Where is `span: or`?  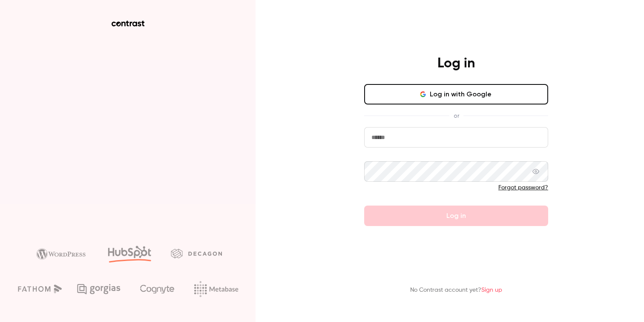
span: or is located at coordinates (456, 116).